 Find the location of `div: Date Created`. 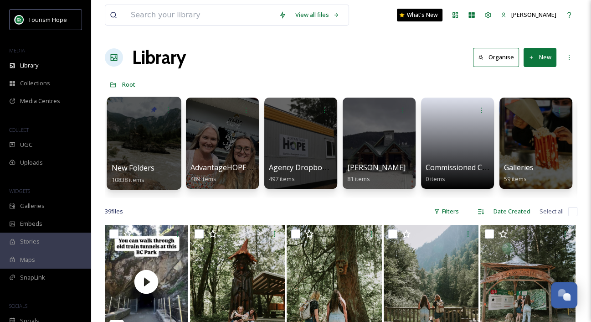

div: Date Created is located at coordinates (512, 211).